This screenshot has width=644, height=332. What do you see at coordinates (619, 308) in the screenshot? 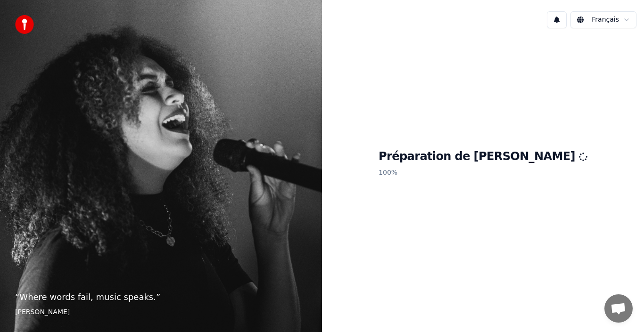
I see `div: Ouvrir le chat` at bounding box center [619, 308].